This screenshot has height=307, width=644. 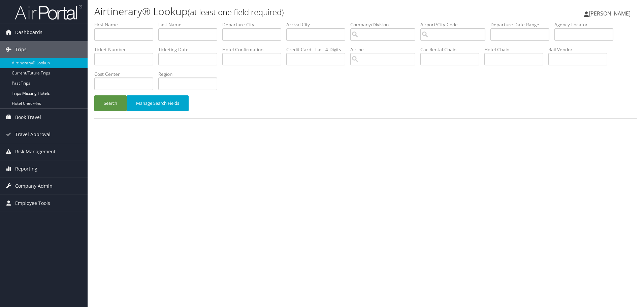 What do you see at coordinates (190, 74) in the screenshot?
I see `label: Region` at bounding box center [190, 74].